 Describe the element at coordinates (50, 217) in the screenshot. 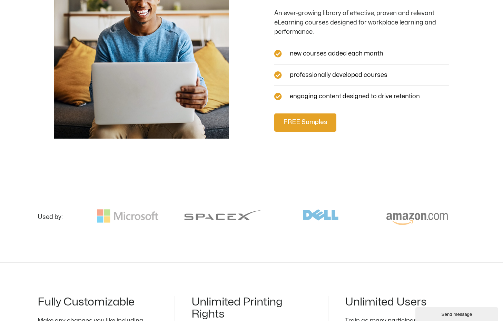

I see `p: Used by:` at that location.